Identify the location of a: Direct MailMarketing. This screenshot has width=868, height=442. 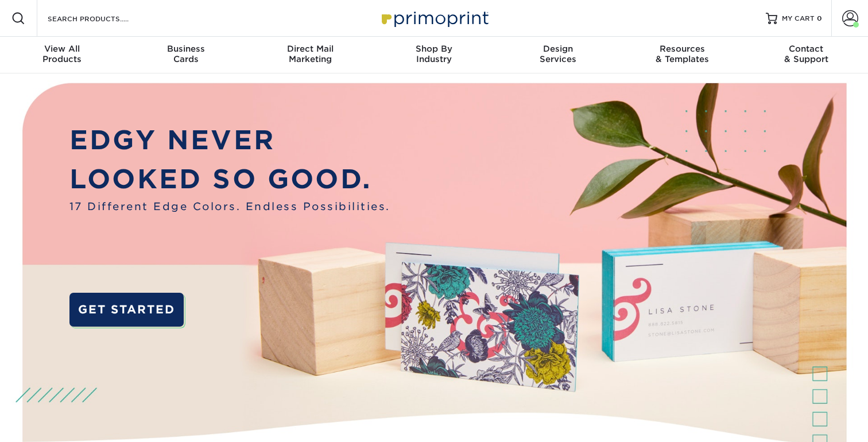
(310, 55).